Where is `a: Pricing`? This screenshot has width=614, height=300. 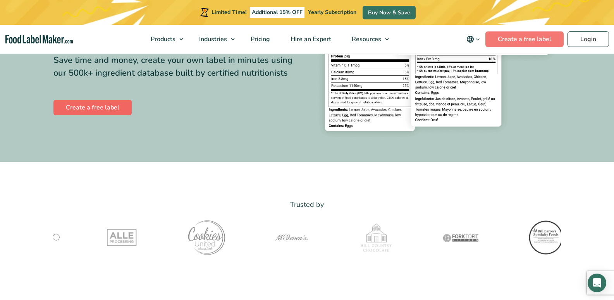
a: Pricing is located at coordinates (260, 39).